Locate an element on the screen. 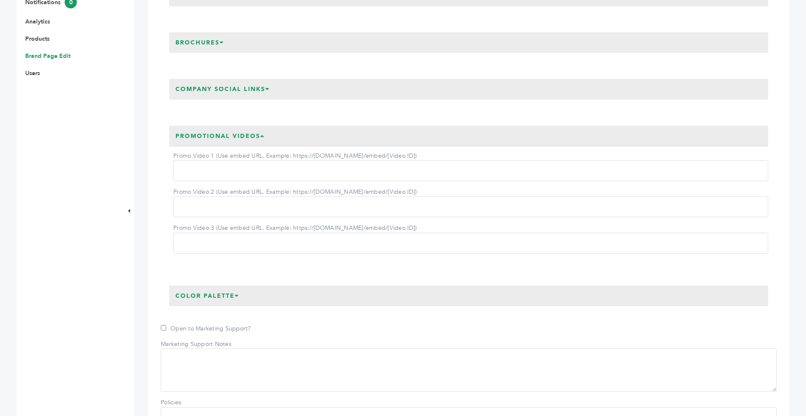  input: Open to Marketing Support? is located at coordinates (163, 328).